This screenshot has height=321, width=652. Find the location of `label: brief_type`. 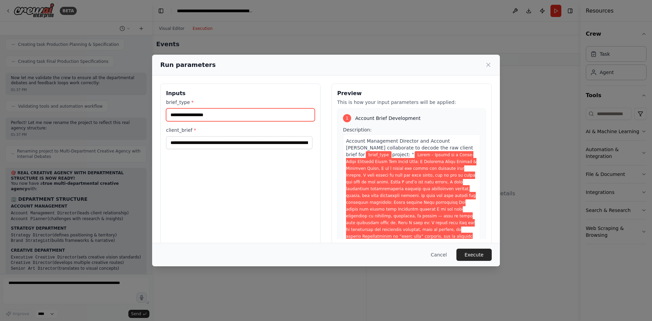

label: brief_type is located at coordinates (241, 102).